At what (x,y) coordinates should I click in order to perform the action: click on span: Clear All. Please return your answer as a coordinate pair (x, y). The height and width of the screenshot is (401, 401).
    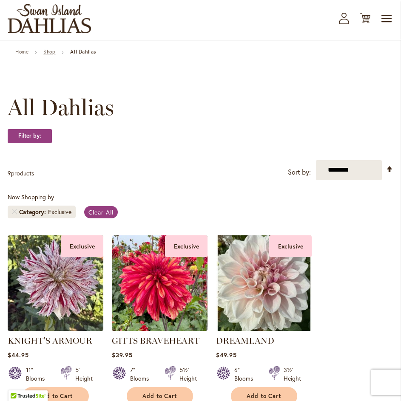
    Looking at the image, I should click on (101, 212).